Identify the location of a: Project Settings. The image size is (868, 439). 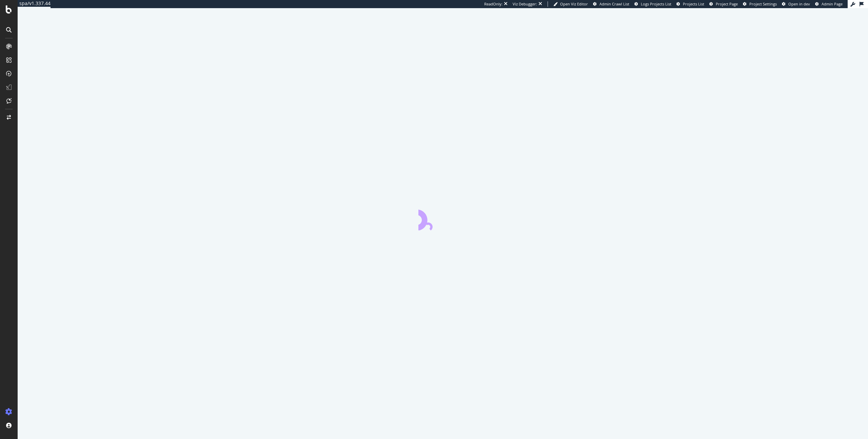
(760, 4).